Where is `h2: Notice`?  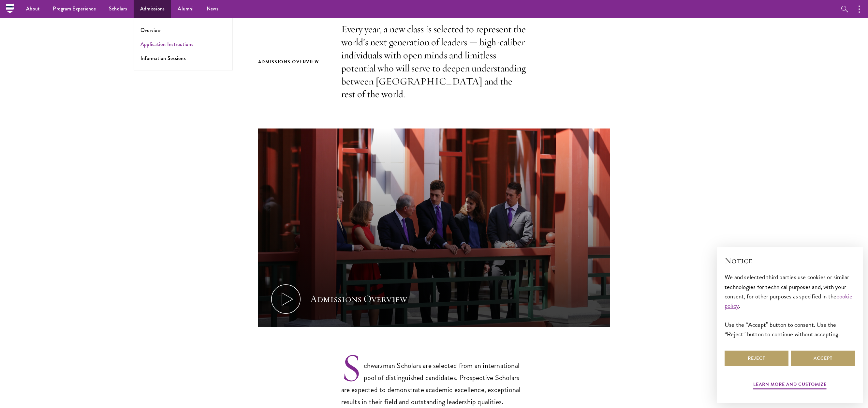 h2: Notice is located at coordinates (790, 261).